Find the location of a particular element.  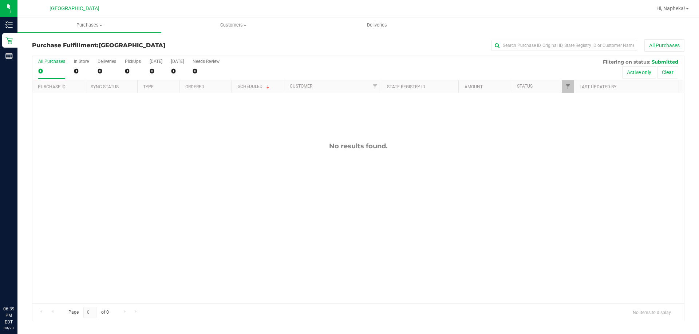

a: Type is located at coordinates (148, 87).